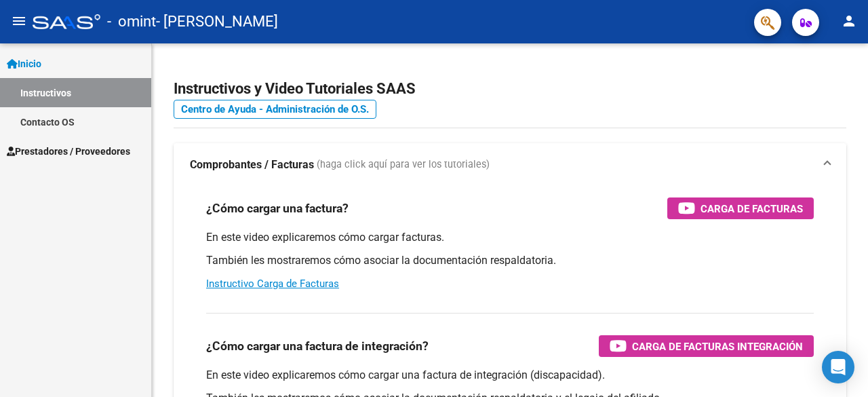 This screenshot has height=397, width=868. I want to click on h3: ¿Cómo cargar una factura de integración?, so click(317, 347).